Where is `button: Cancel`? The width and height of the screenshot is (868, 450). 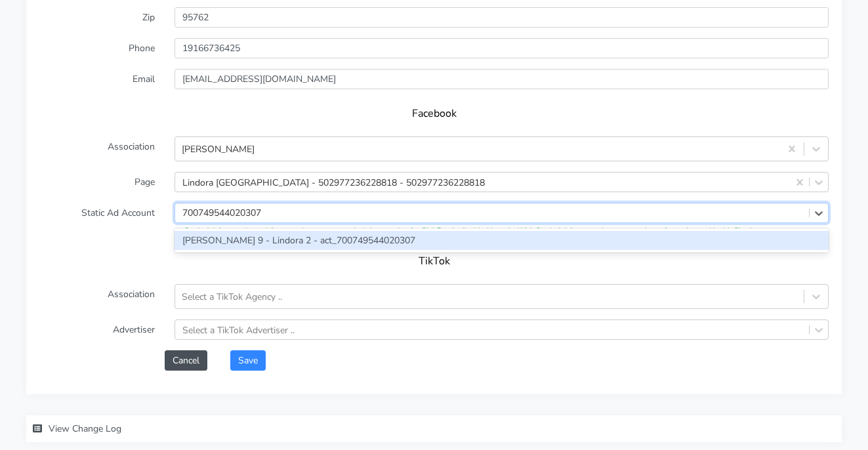
button: Cancel is located at coordinates (186, 360).